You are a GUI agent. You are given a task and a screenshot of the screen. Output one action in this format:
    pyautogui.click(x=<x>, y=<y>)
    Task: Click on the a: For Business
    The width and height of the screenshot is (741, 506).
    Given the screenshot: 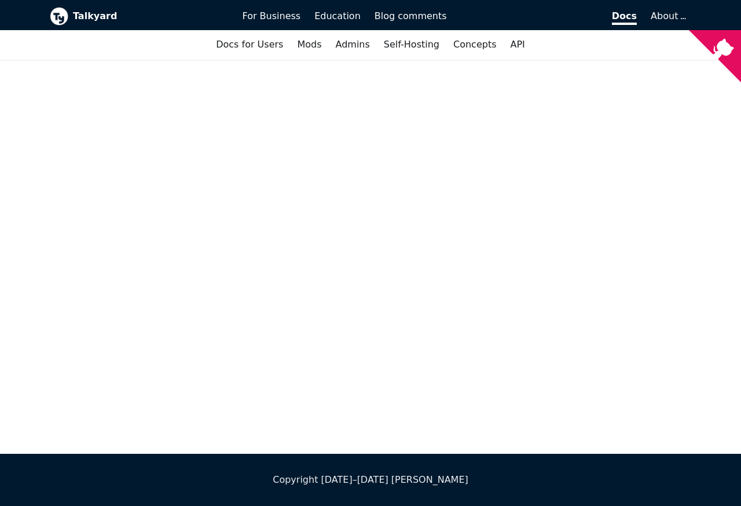 What is the action you would take?
    pyautogui.click(x=272, y=16)
    